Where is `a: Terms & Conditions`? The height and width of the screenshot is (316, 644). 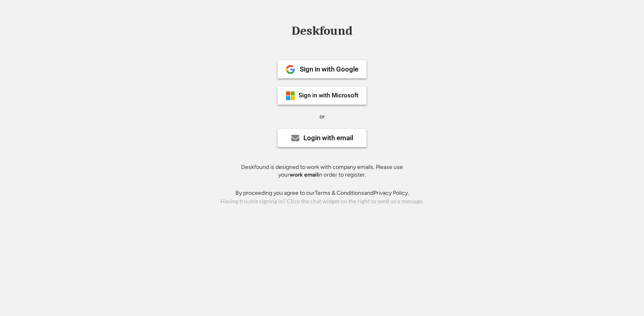
a: Terms & Conditions is located at coordinates (340, 193).